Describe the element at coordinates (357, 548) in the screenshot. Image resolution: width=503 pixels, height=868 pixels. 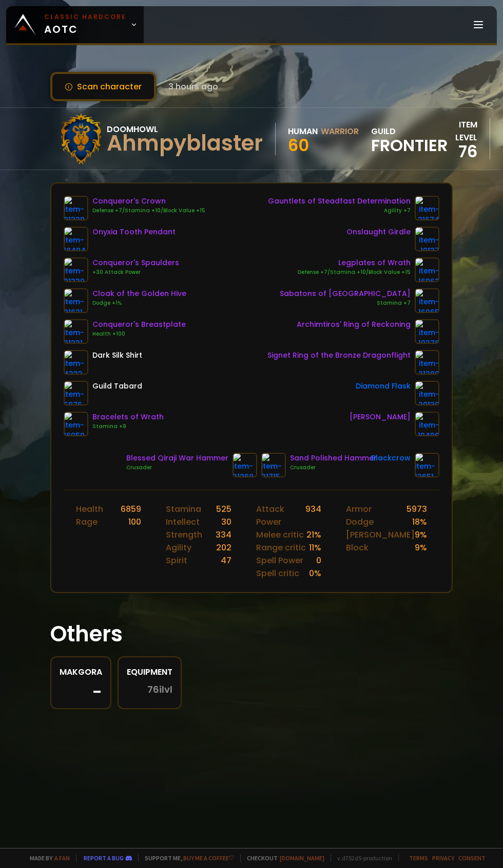
I see `div: Block` at that location.